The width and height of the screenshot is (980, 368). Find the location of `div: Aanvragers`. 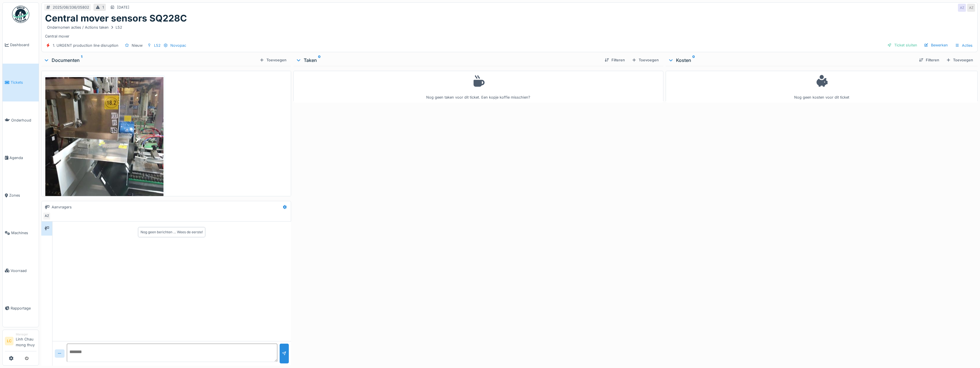

div: Aanvragers is located at coordinates (62, 207).